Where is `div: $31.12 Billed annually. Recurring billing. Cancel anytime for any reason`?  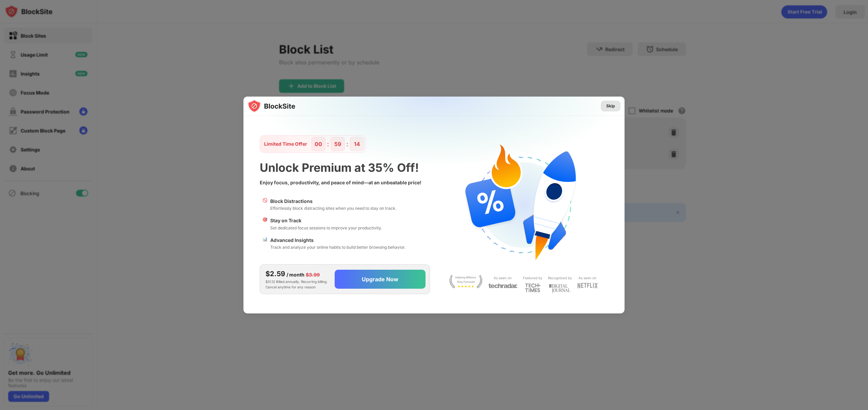 div: $31.12 Billed annually. Recurring billing. Cancel anytime for any reason is located at coordinates (297, 279).